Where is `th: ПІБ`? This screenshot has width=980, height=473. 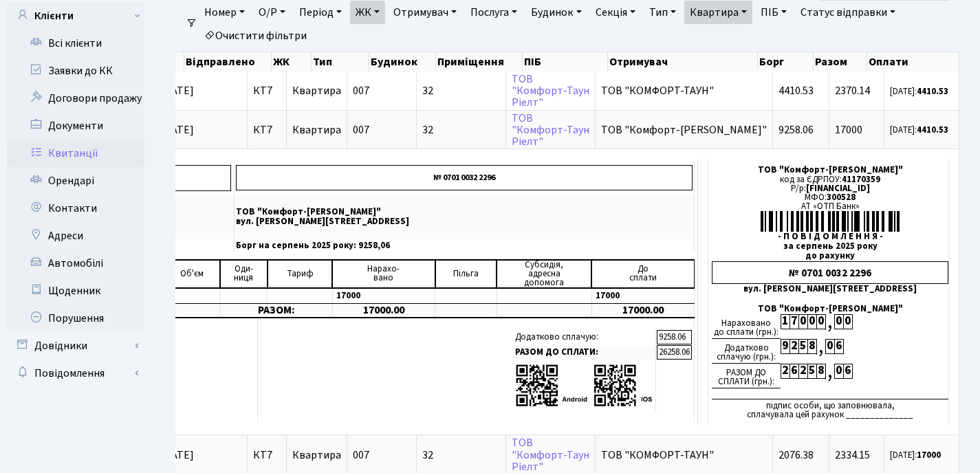
th: ПІБ is located at coordinates (565, 61).